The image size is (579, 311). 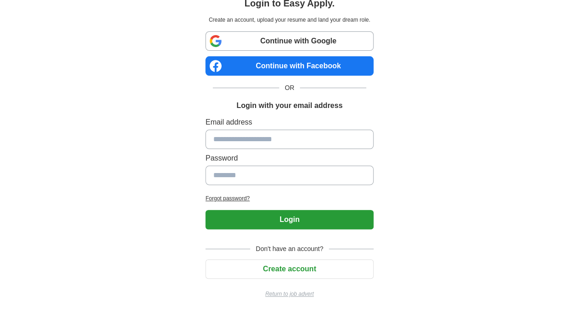 I want to click on p: Return to job advert, so click(x=289, y=293).